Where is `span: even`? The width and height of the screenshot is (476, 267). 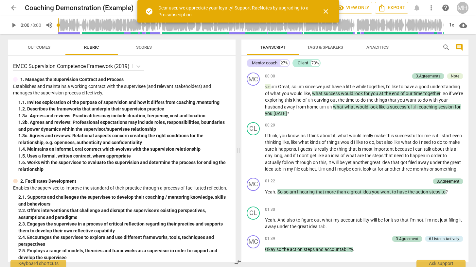
span: even is located at coordinates (457, 136).